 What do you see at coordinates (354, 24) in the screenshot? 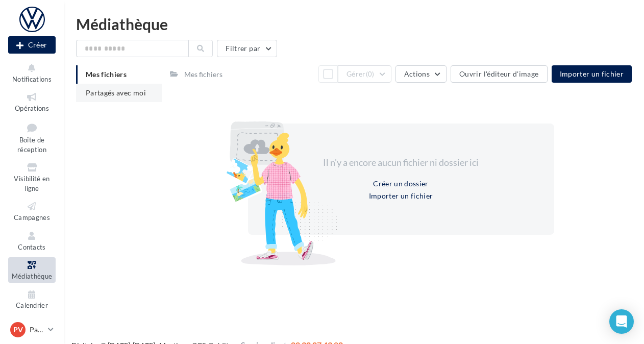
I see `div: Médiathèque` at bounding box center [354, 24].